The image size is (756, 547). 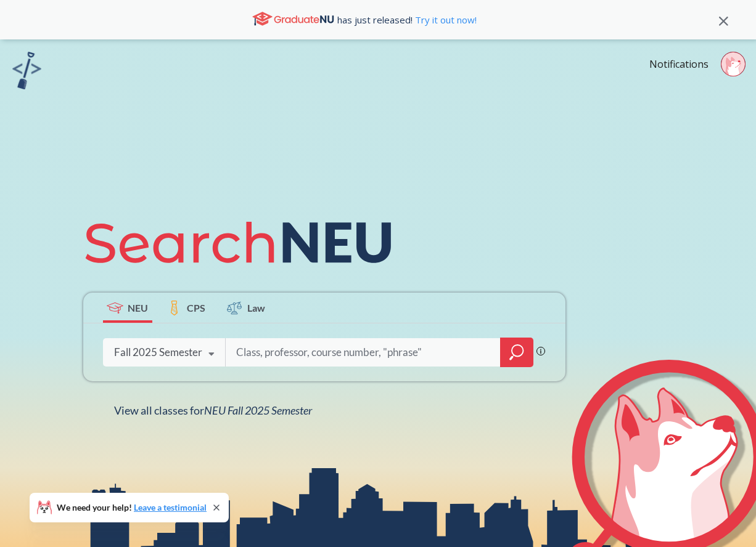 I want to click on div: magnifying glass, so click(x=517, y=353).